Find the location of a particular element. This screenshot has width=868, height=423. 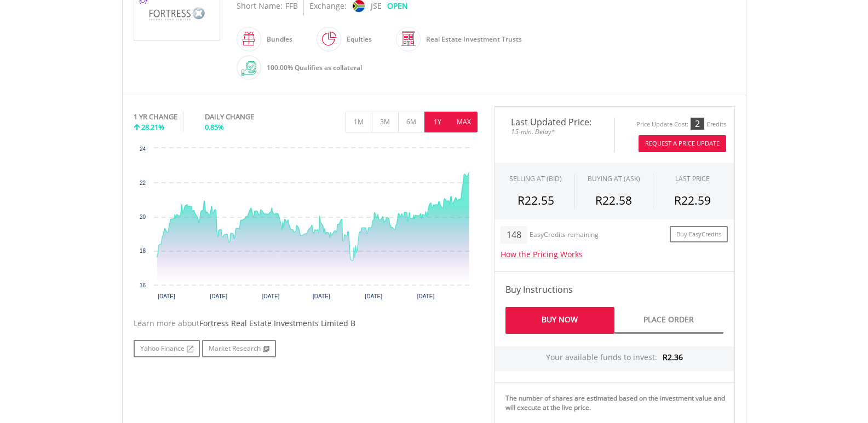

div: EasyCredits remaining is located at coordinates (564, 235).